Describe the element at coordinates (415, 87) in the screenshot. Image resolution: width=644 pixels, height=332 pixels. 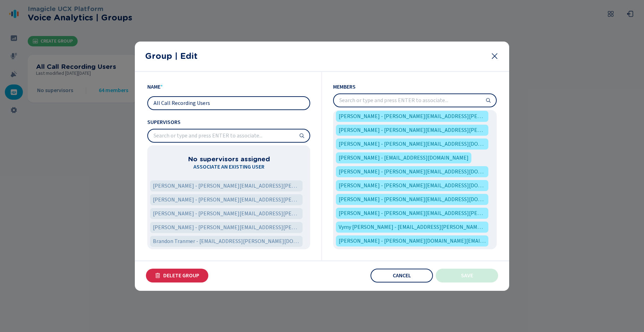
I see `span: Members` at that location.